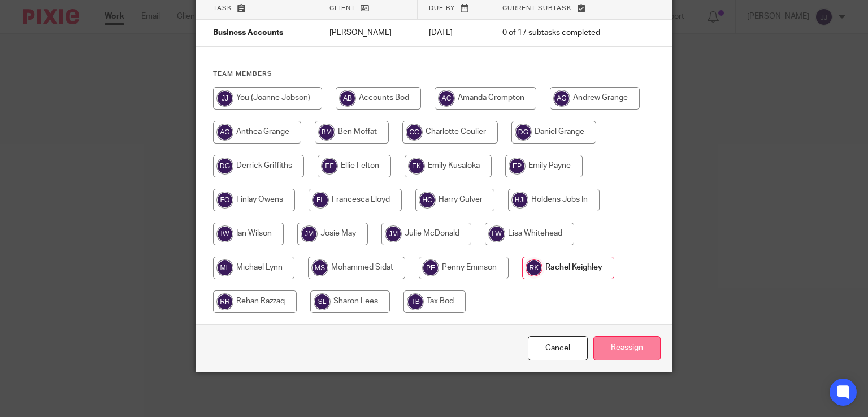  I want to click on td: 0 of 17 subtasks completed, so click(562, 33).